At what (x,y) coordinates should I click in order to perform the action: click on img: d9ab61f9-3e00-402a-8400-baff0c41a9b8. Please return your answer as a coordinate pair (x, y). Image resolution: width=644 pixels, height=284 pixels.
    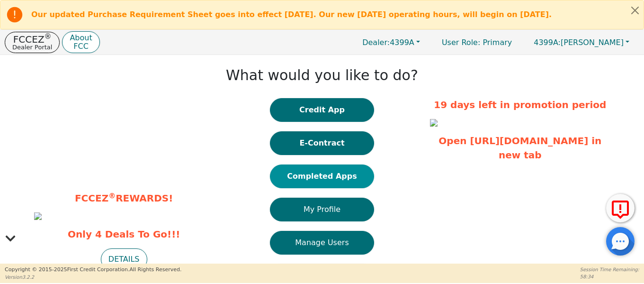
    Looking at the image, I should click on (38, 217).